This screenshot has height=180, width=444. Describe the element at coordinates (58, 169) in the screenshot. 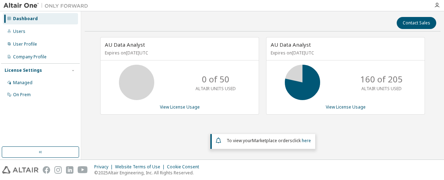

I see `img: instagram.svg` at that location.